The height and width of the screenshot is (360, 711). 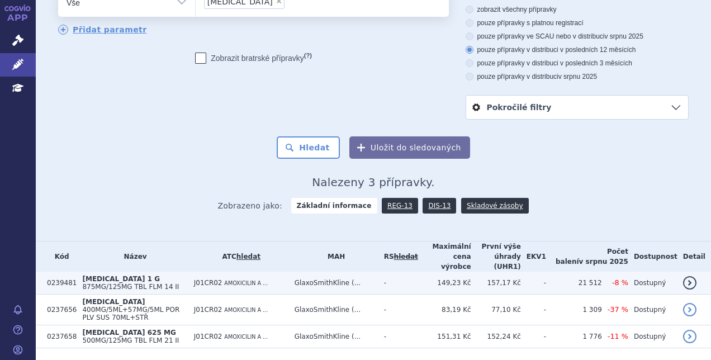 What do you see at coordinates (130, 340) in the screenshot?
I see `span: 500MG/125MG TBL FLM 21 II` at bounding box center [130, 340].